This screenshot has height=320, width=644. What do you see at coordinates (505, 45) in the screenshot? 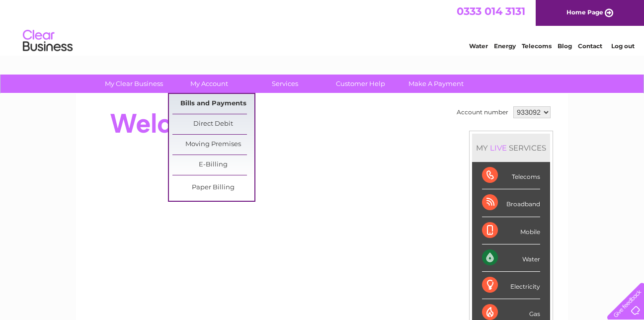
I see `a: Energy` at bounding box center [505, 45].